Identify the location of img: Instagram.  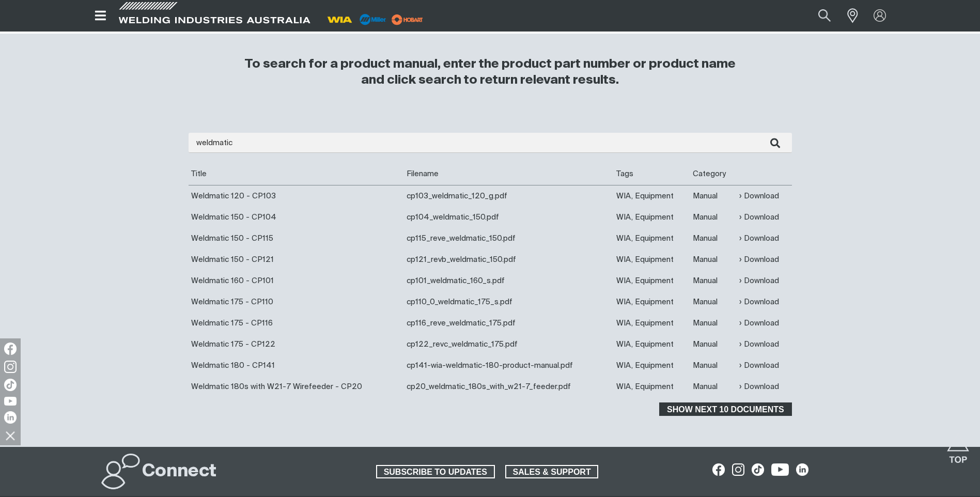
(10, 367).